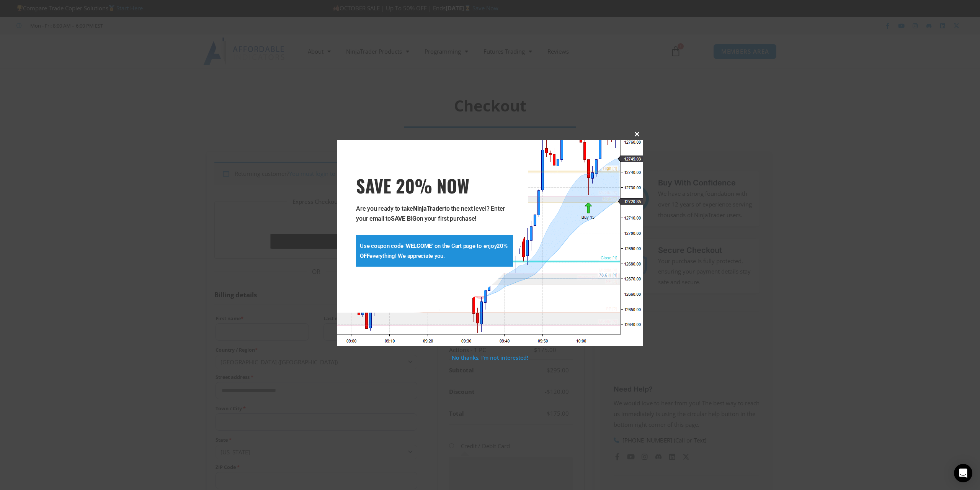 The height and width of the screenshot is (490, 980). I want to click on p: Use coupon code ' ' on the Cart page to enjoy everything! We appreciate you., so click(435, 251).